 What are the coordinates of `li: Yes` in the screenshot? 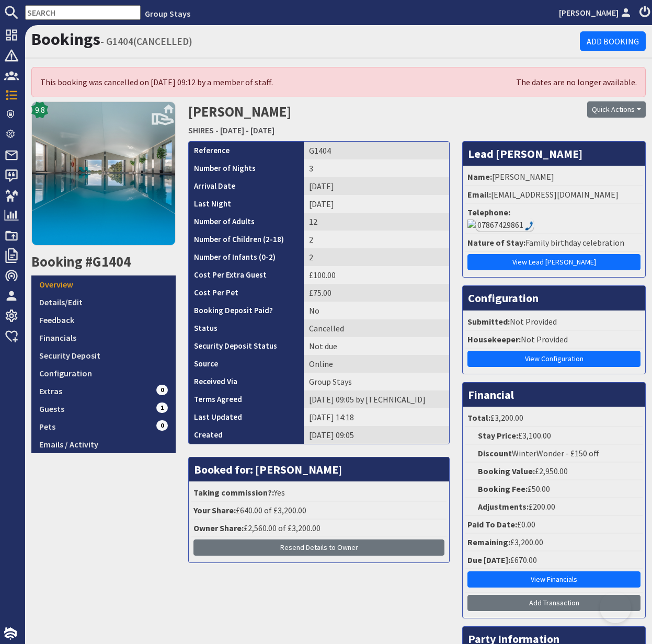 It's located at (319, 493).